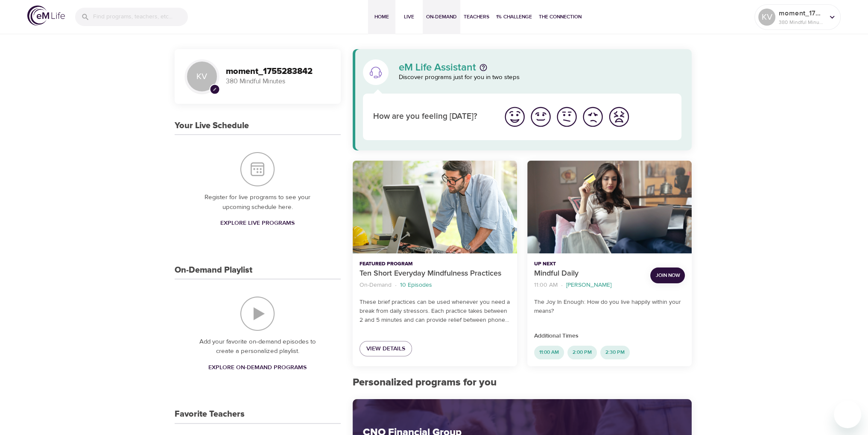  What do you see at coordinates (46, 16) in the screenshot?
I see `img: logo` at bounding box center [46, 16].